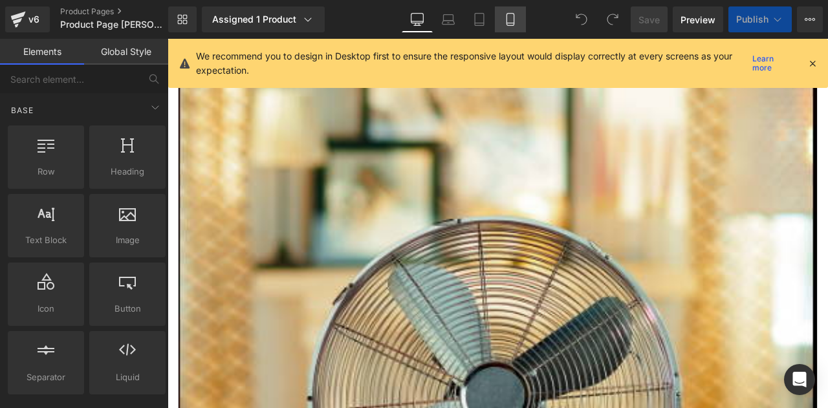 The width and height of the screenshot is (828, 408). I want to click on button: More, so click(810, 19).